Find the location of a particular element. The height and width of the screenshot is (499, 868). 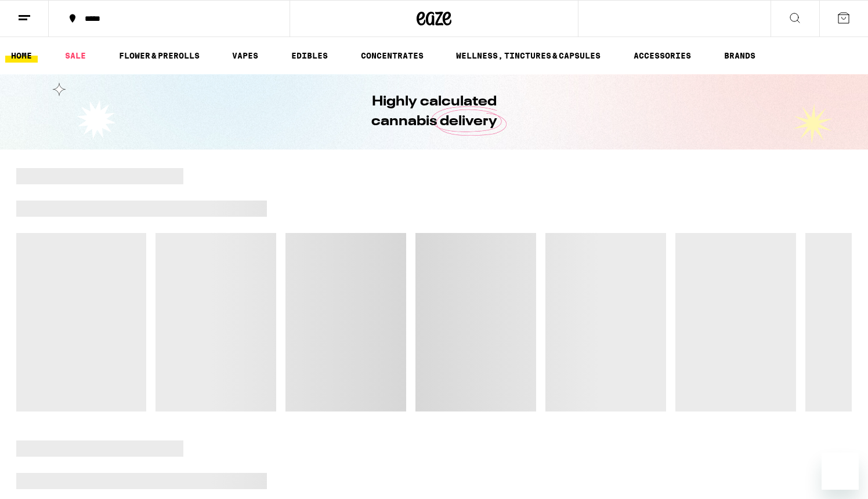

h1: Highly calculated cannabis delivery is located at coordinates (434, 112).